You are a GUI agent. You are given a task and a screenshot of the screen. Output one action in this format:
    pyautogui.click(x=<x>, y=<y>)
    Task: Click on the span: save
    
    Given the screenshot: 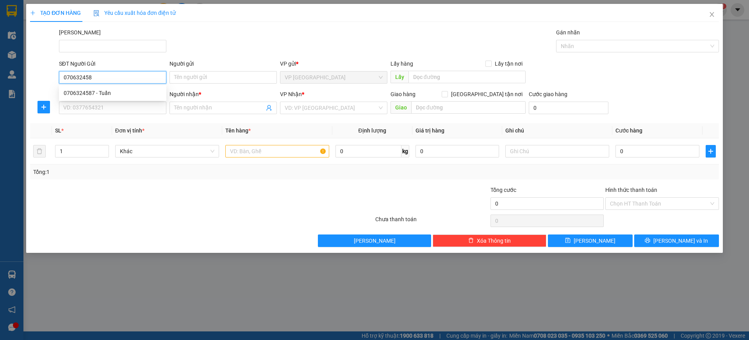 What is the action you would take?
    pyautogui.click(x=568, y=240)
    